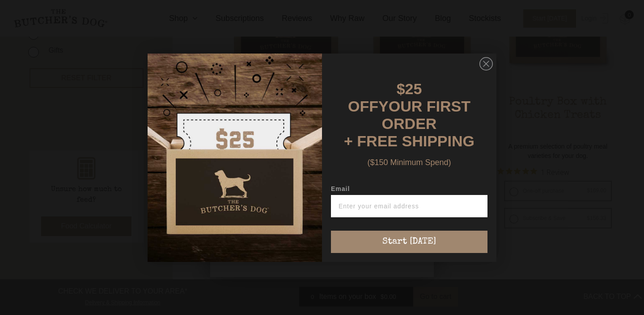  I want to click on input: Enter your email address, so click(409, 206).